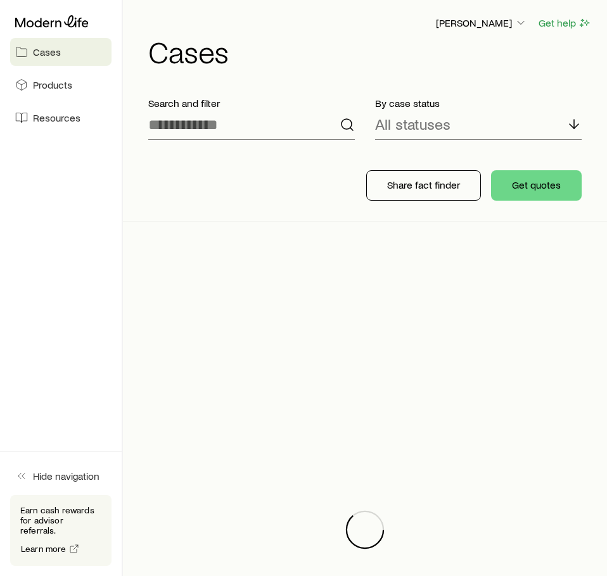 The image size is (607, 576). What do you see at coordinates (251, 103) in the screenshot?
I see `p: Search and filter` at bounding box center [251, 103].